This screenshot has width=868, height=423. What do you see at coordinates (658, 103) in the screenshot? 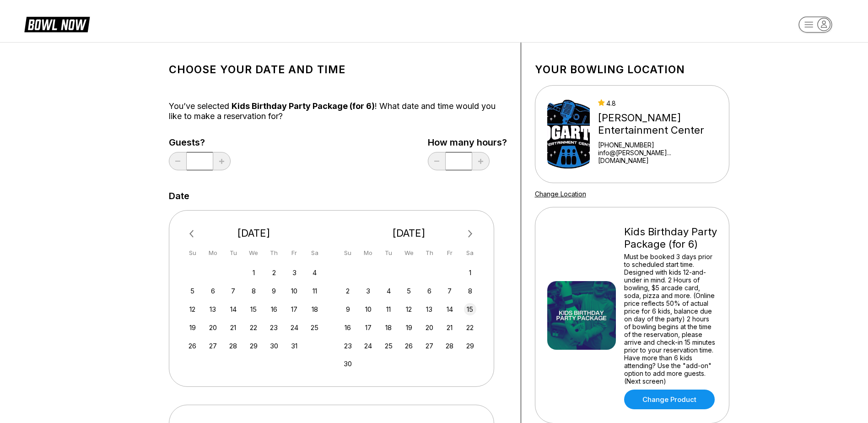
I see `div: 4.8` at bounding box center [658, 103].